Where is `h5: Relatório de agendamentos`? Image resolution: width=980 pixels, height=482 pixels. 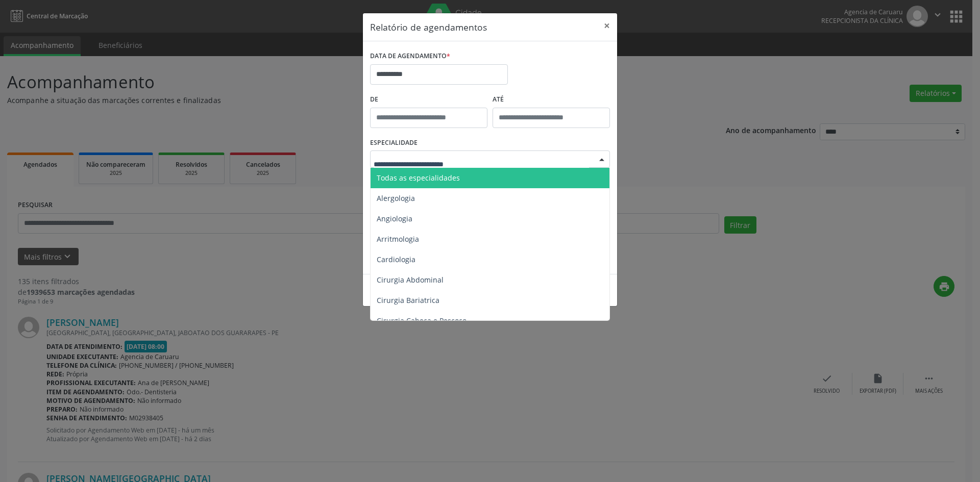 h5: Relatório de agendamentos is located at coordinates (428, 27).